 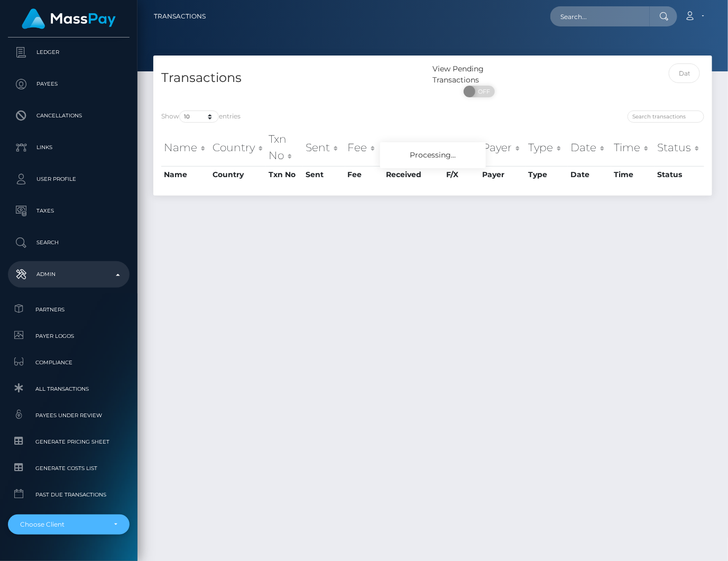 I want to click on a: Ledger, so click(x=69, y=52).